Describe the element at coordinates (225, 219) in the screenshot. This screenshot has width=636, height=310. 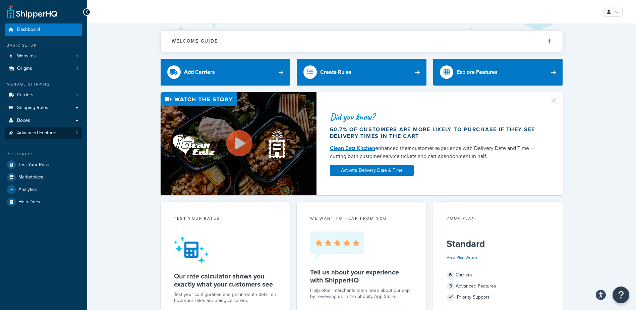
I see `div: Test your rates` at that location.